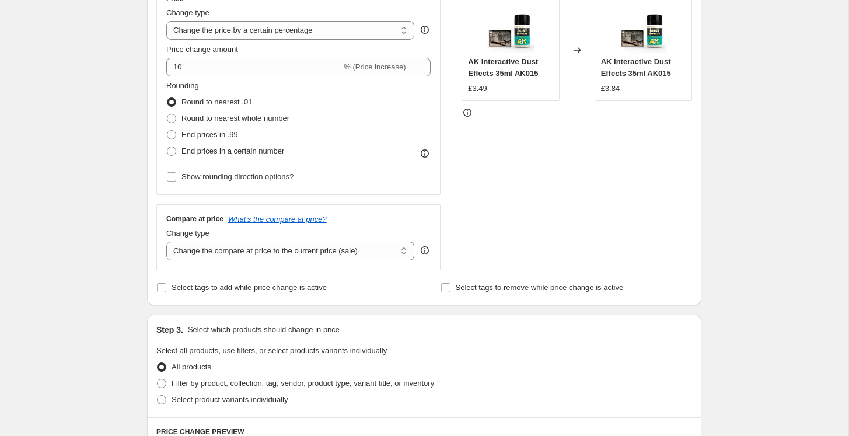 The width and height of the screenshot is (849, 436). What do you see at coordinates (229, 399) in the screenshot?
I see `span: Select product variants individually` at bounding box center [229, 399].